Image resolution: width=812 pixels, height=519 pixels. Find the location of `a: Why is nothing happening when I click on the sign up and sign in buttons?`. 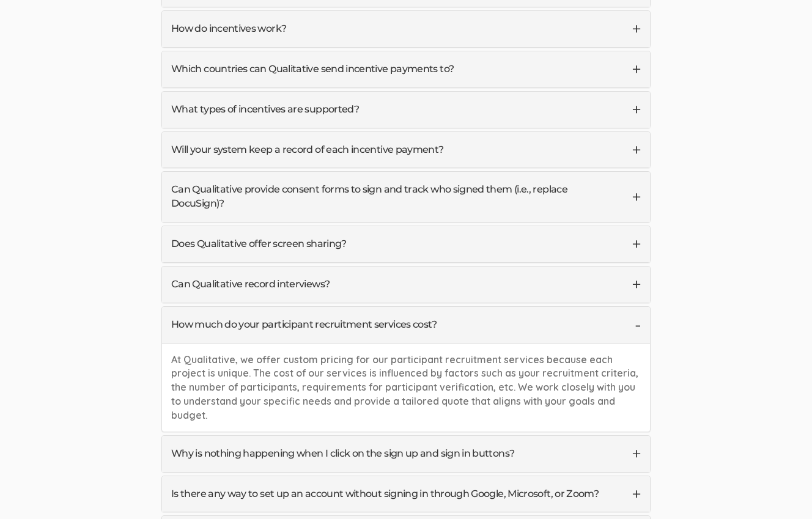

a: Why is nothing happening when I click on the sign up and sign in buttons? is located at coordinates (406, 453).